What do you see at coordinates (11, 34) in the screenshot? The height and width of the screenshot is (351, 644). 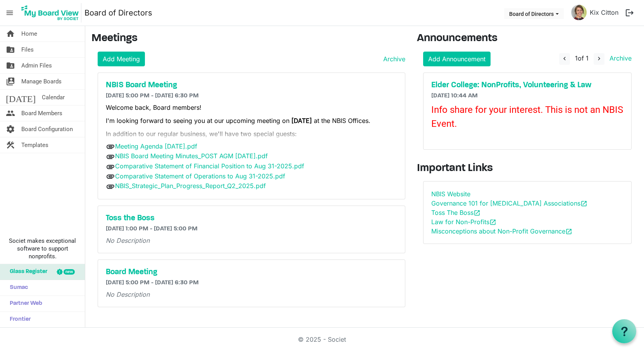 I see `span: home` at bounding box center [11, 34].